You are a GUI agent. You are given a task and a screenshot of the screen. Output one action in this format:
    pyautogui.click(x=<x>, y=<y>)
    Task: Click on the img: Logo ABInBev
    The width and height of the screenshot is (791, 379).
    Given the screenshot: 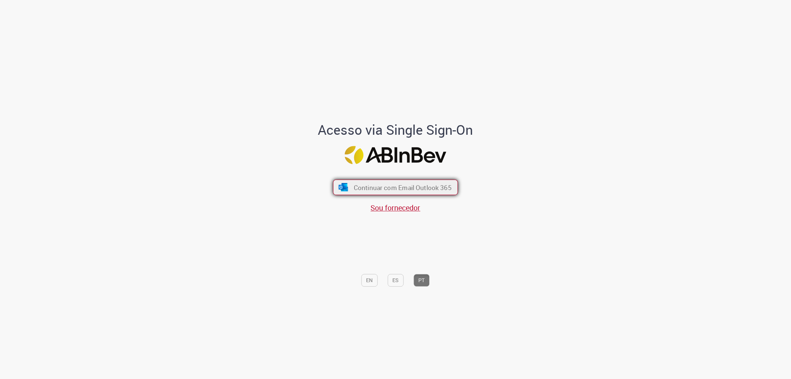 What is the action you would take?
    pyautogui.click(x=396, y=155)
    